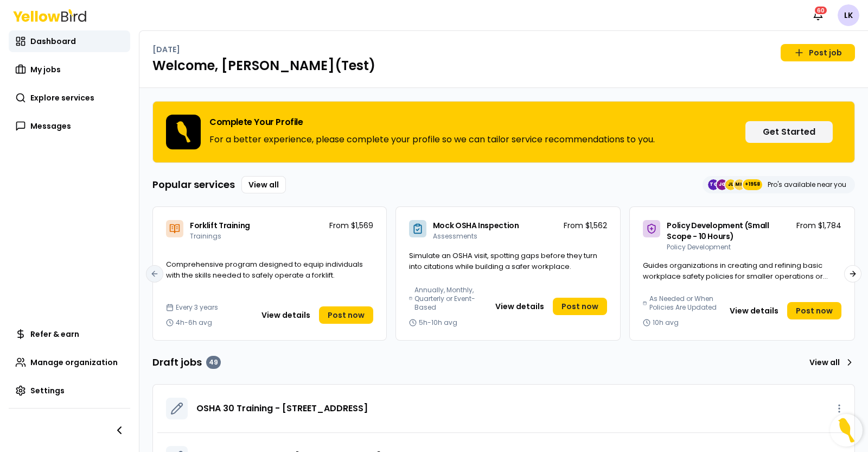  Describe the element at coordinates (821, 10) in the screenshot. I see `div: 60` at that location.